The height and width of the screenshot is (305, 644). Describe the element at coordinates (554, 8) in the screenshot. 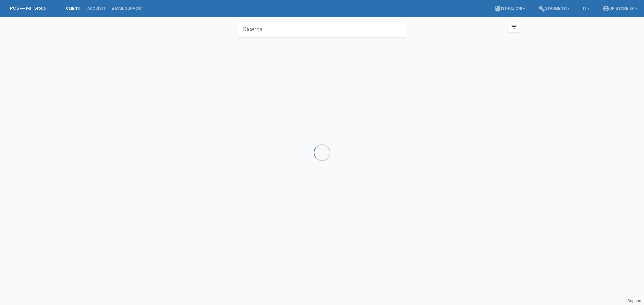

I see `a: buildStrumenti ▾` at that location.